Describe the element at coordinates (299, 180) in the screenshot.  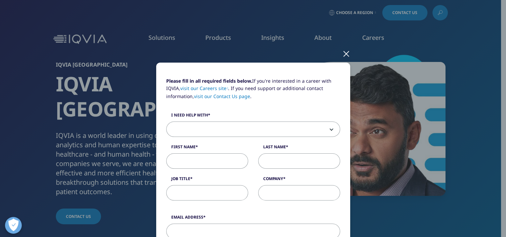
I see `label: Company` at that location.